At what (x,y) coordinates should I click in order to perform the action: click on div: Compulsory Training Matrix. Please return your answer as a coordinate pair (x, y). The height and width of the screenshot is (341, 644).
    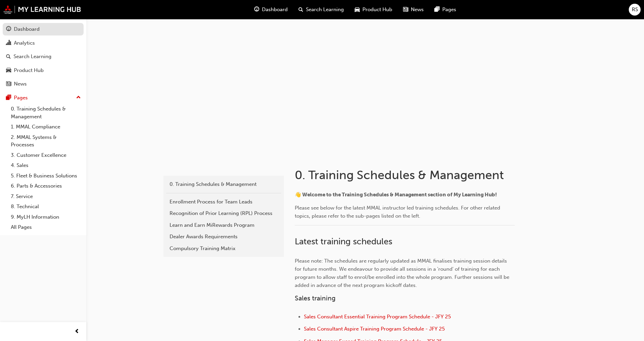
    Looking at the image, I should click on (224, 249).